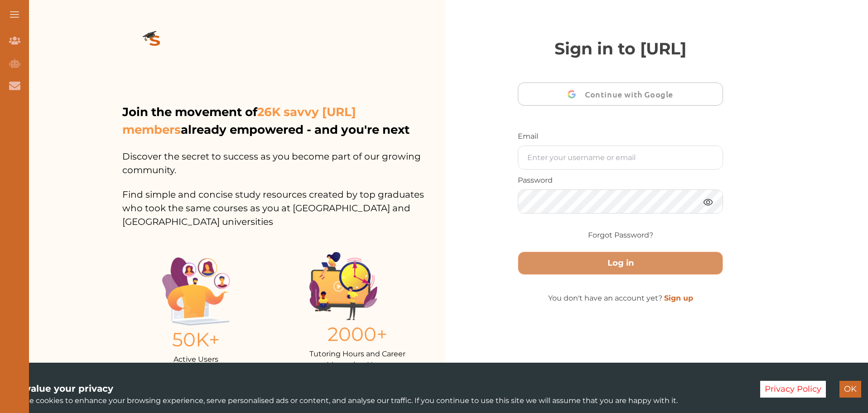  I want to click on button: Accept cookies, so click(851, 389).